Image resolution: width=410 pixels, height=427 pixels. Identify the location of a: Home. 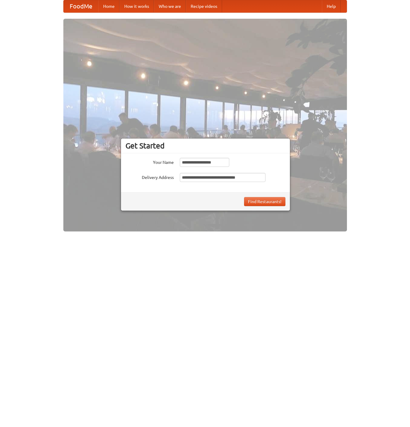
(109, 6).